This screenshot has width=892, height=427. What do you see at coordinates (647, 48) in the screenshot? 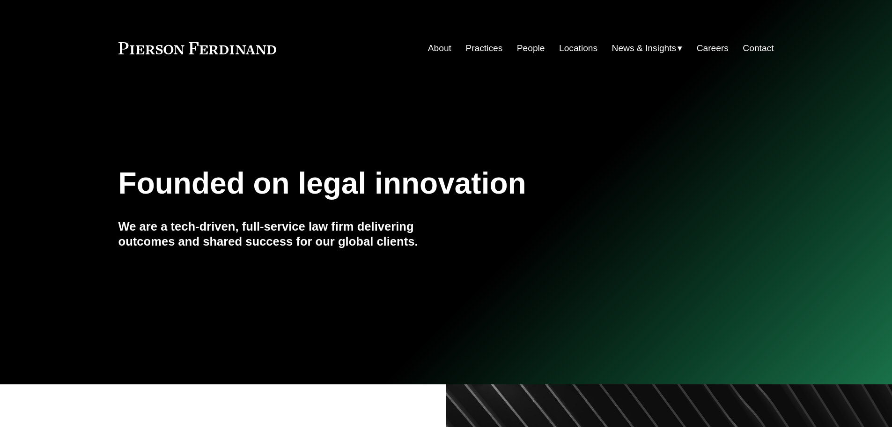
I see `a: folder dropdown` at bounding box center [647, 48].